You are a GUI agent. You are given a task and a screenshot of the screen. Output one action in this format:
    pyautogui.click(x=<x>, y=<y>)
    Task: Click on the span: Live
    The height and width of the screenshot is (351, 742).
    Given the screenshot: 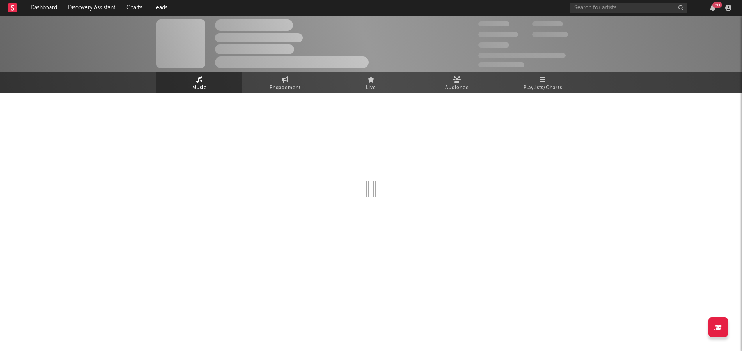 What is the action you would take?
    pyautogui.click(x=371, y=88)
    